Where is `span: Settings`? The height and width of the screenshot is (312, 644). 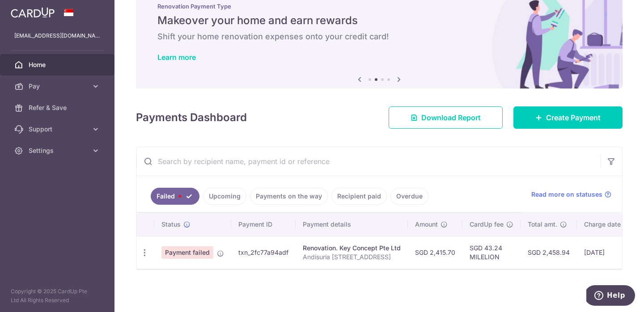 span: Settings is located at coordinates (58, 150).